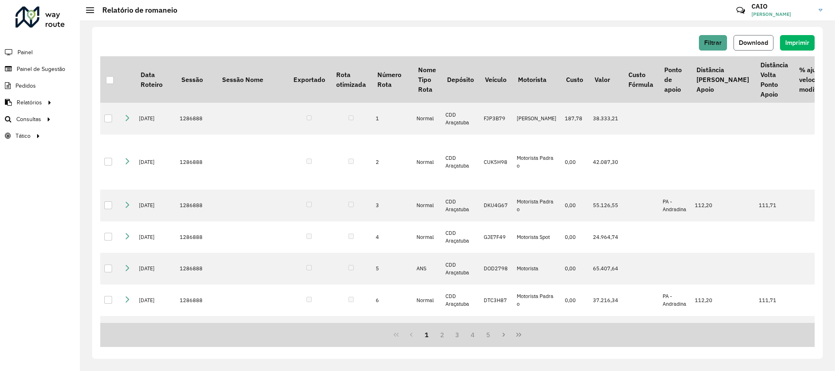 Image resolution: width=835 pixels, height=371 pixels. What do you see at coordinates (753, 42) in the screenshot?
I see `span: Download` at bounding box center [753, 42].